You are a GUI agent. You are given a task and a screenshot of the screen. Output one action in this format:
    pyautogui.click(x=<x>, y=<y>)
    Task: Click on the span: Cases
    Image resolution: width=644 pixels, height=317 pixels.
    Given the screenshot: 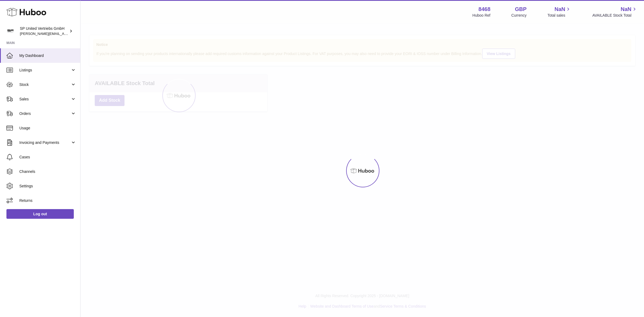 What is the action you would take?
    pyautogui.click(x=48, y=157)
    